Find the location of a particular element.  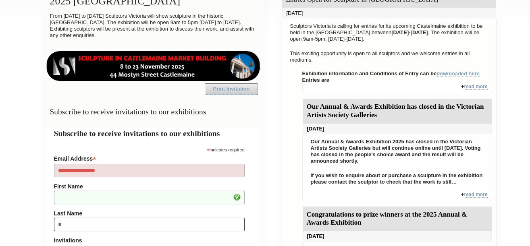

label: First Name is located at coordinates (149, 187).